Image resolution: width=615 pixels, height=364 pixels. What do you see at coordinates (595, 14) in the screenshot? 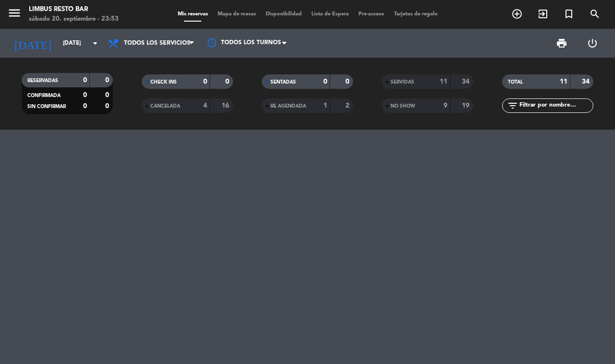
I see `i: search` at bounding box center [595, 14].